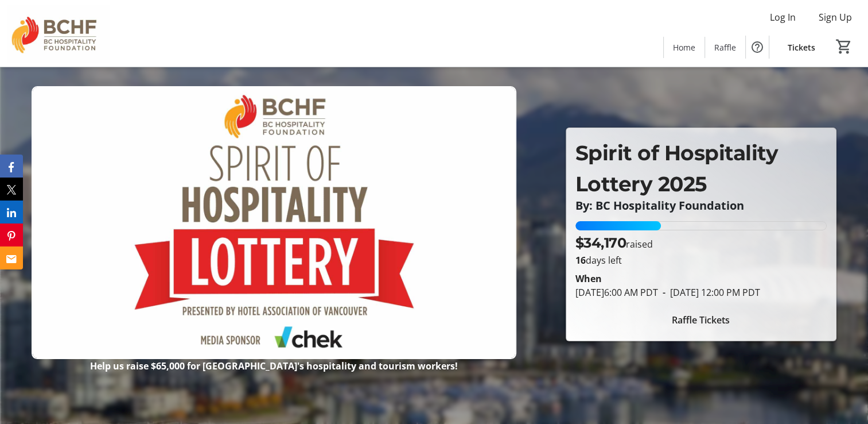 The height and width of the screenshot is (424, 868). I want to click on span: Tickets, so click(801, 47).